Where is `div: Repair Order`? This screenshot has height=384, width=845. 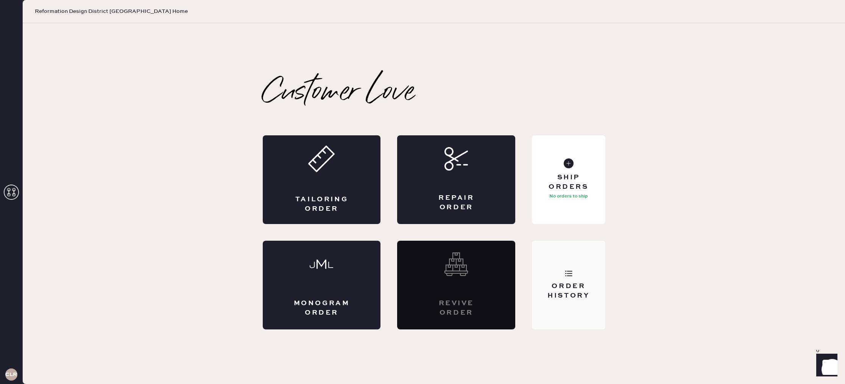 div: Repair Order is located at coordinates (456, 203).